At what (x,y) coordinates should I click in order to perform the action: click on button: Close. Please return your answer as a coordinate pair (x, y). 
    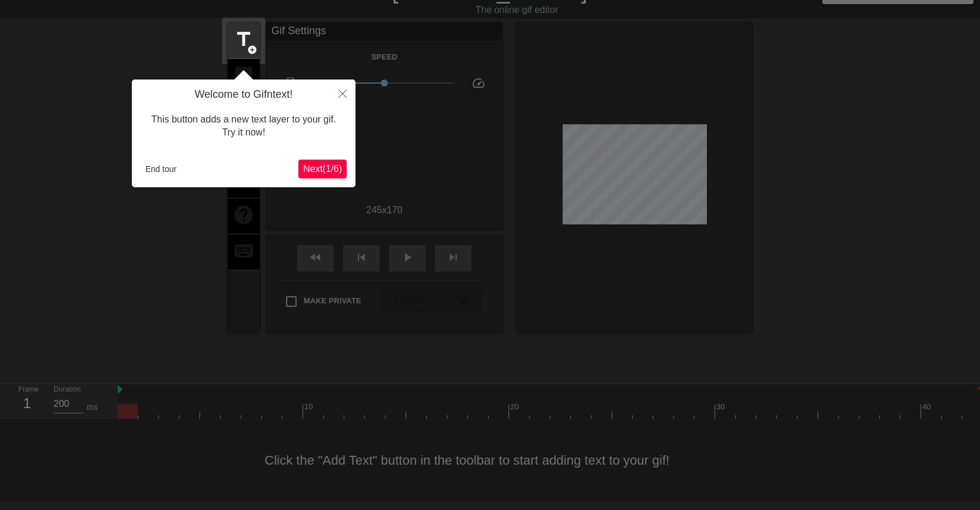
    Looking at the image, I should click on (342, 93).